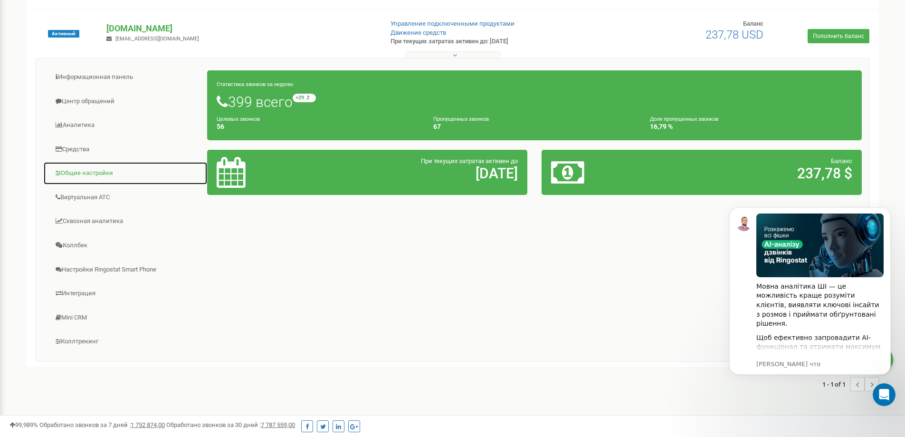 This screenshot has width=905, height=437. What do you see at coordinates (238, 119) in the screenshot?
I see `small: Целевых звонков` at bounding box center [238, 119].